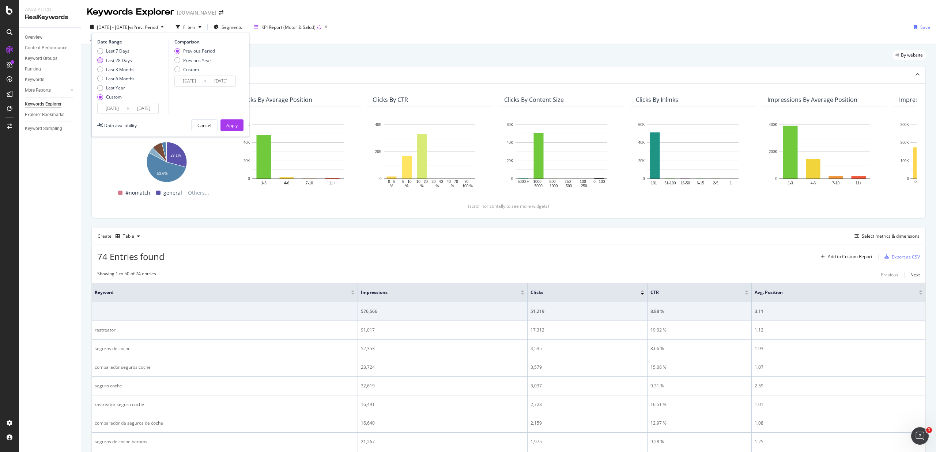 This screenshot has width=936, height=452. Describe the element at coordinates (221, 81) in the screenshot. I see `input: End Date` at that location.